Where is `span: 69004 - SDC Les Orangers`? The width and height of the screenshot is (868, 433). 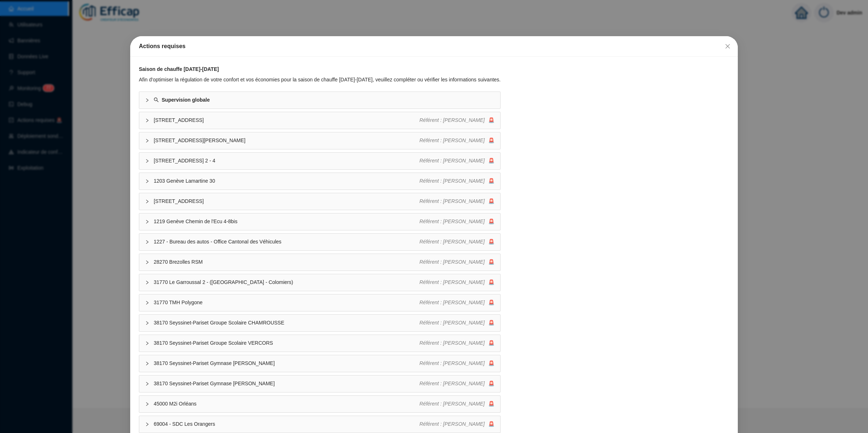 span: 69004 - SDC Les Orangers is located at coordinates (286, 424).